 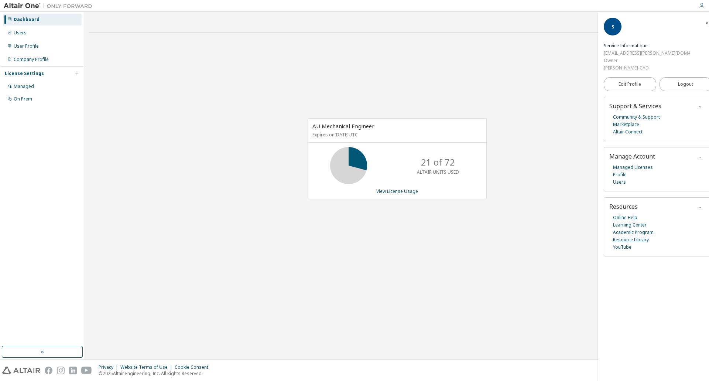 I want to click on a: Managed Licenses, so click(x=633, y=167).